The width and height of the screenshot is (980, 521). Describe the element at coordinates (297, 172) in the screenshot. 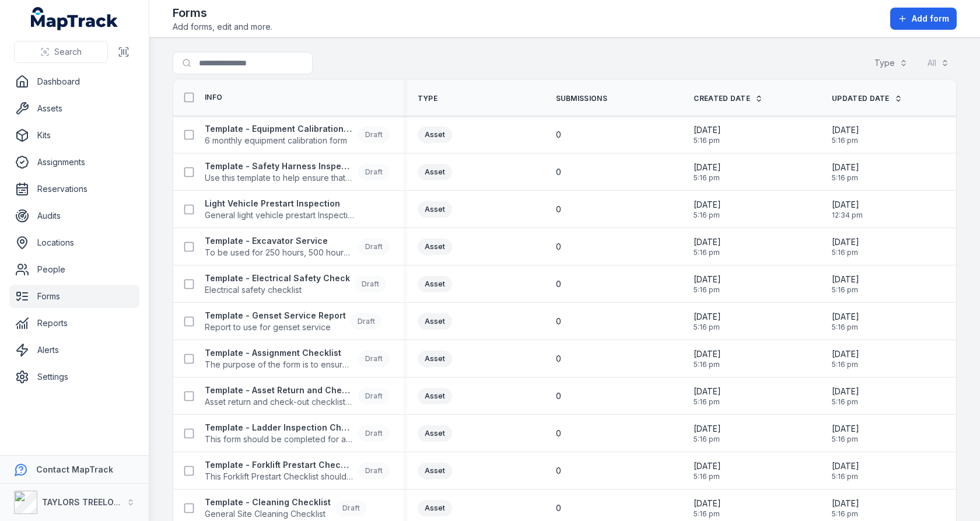

I see `a: Template - Safety Harness InspectionUse this template to help ensure that your harness is in good...` at that location.